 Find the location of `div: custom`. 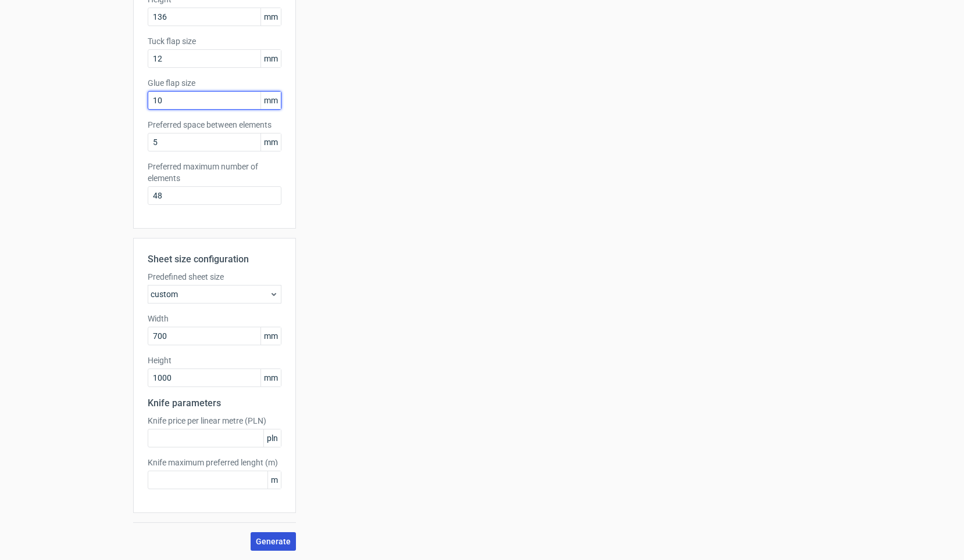

div: custom is located at coordinates (215, 295).